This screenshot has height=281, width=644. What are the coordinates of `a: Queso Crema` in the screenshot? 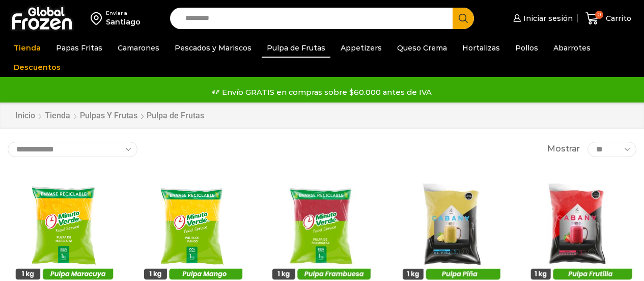 It's located at (422, 48).